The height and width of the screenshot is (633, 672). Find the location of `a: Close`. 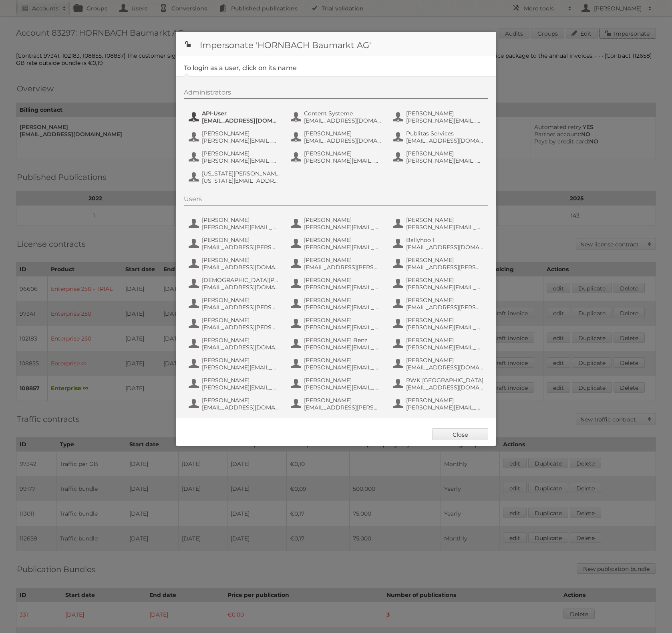

a: Close is located at coordinates (460, 434).